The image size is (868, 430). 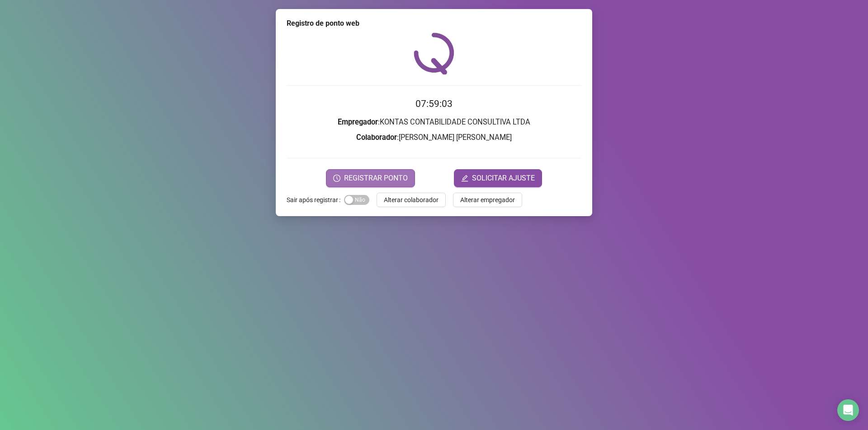 What do you see at coordinates (497, 178) in the screenshot?
I see `button: editSOLICITAR AJUSTE` at bounding box center [497, 178].